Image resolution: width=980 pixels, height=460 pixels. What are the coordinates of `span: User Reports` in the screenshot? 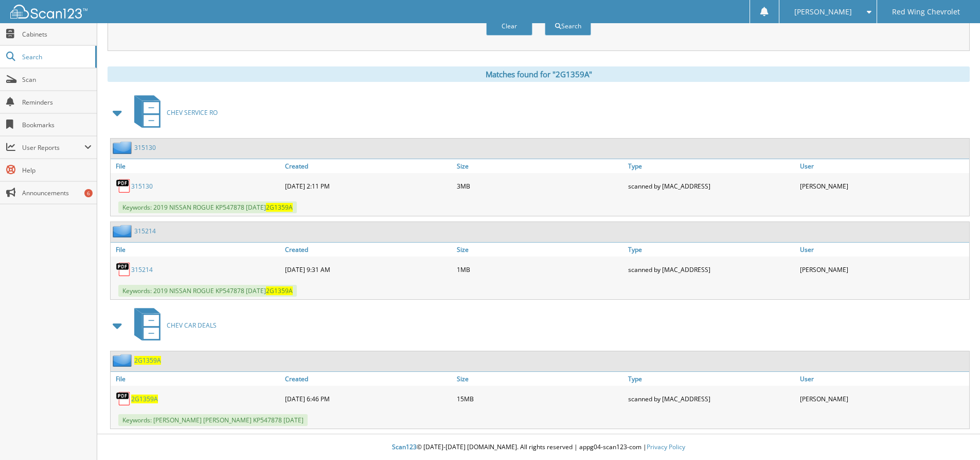 It's located at (53, 147).